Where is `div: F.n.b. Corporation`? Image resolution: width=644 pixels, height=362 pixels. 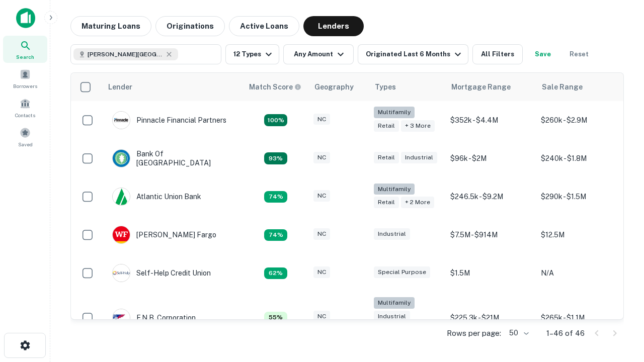 div: F.n.b. Corporation is located at coordinates (154, 318).